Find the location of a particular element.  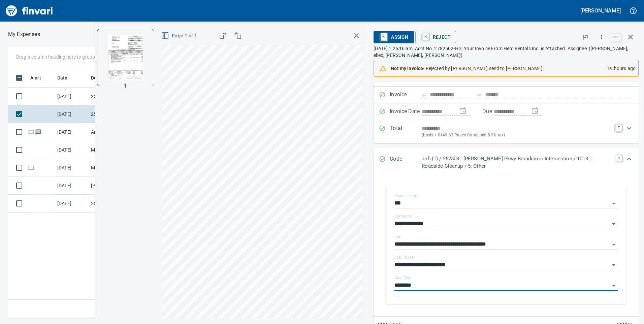

p: Drag a column heading here to group the table is located at coordinates (65, 57).